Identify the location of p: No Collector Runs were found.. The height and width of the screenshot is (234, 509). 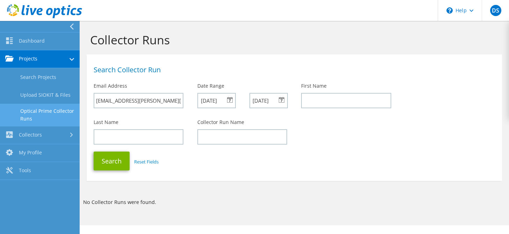
(294, 202).